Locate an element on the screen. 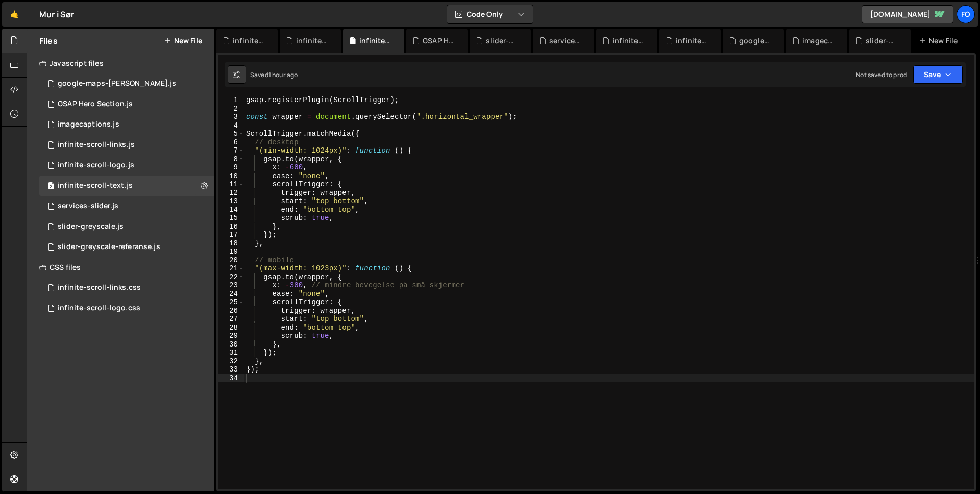 Image resolution: width=980 pixels, height=494 pixels. div: 19 is located at coordinates (231, 252).